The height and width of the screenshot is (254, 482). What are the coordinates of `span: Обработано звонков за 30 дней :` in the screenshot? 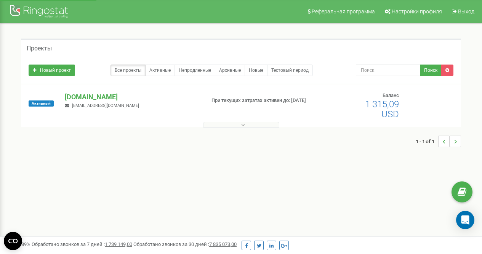 It's located at (185, 244).